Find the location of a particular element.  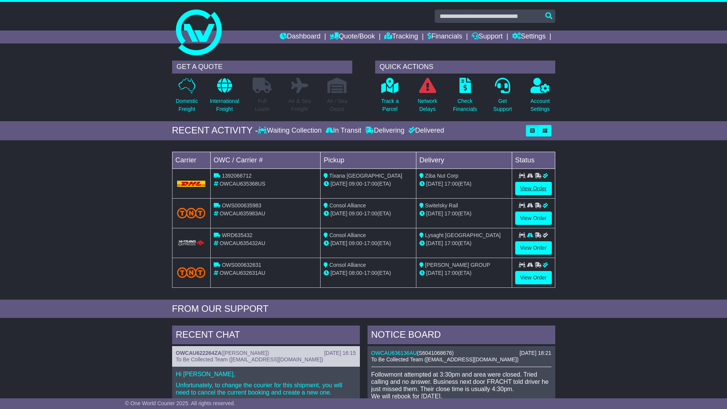

td: Pickup is located at coordinates (368, 160).